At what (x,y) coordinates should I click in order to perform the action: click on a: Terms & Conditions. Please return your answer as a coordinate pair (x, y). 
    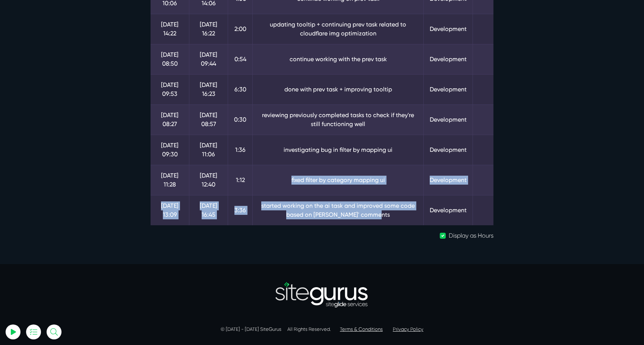
    Looking at the image, I should click on (361, 329).